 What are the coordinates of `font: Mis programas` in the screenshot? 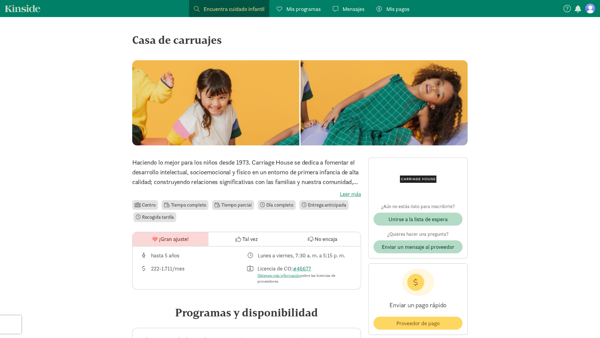 It's located at (304, 9).